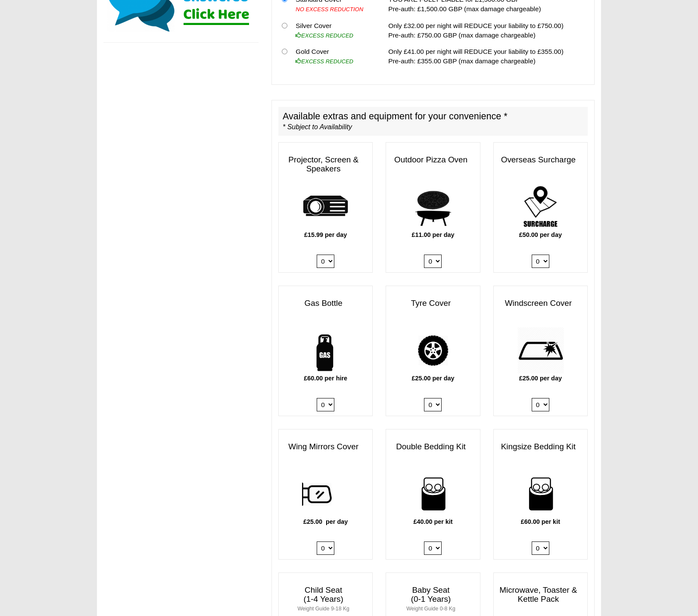 This screenshot has width=698, height=616. Describe the element at coordinates (333, 30) in the screenshot. I see `td: Silver Cover` at that location.